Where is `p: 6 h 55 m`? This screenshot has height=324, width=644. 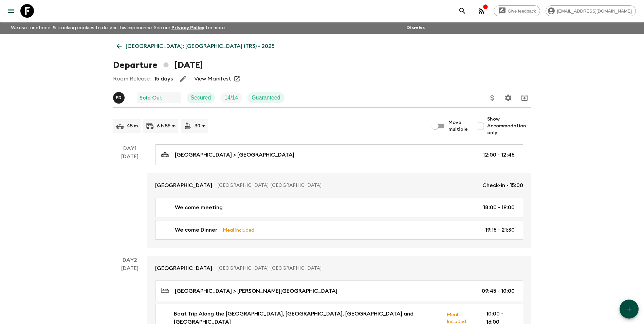 p: 6 h 55 m is located at coordinates (166, 126).